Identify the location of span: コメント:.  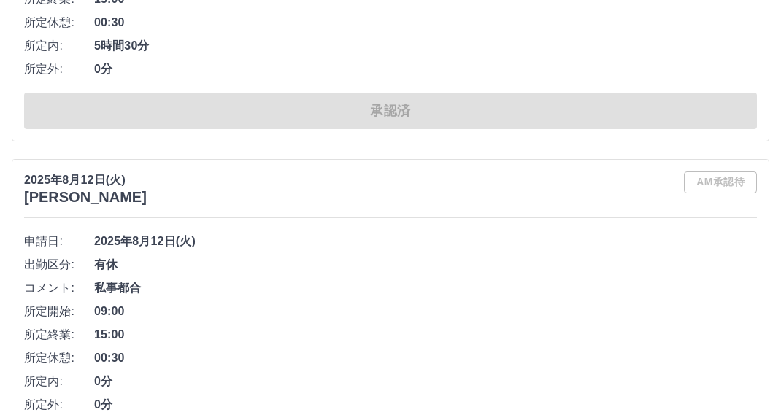
(59, 288).